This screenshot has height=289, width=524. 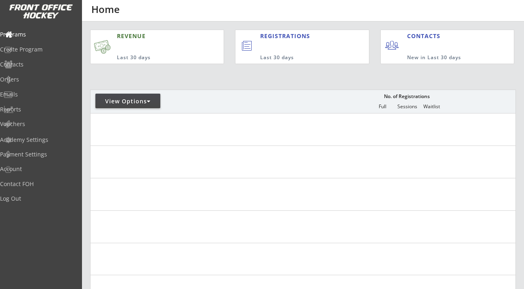 What do you see at coordinates (153, 36) in the screenshot?
I see `div: REVENUE` at bounding box center [153, 36].